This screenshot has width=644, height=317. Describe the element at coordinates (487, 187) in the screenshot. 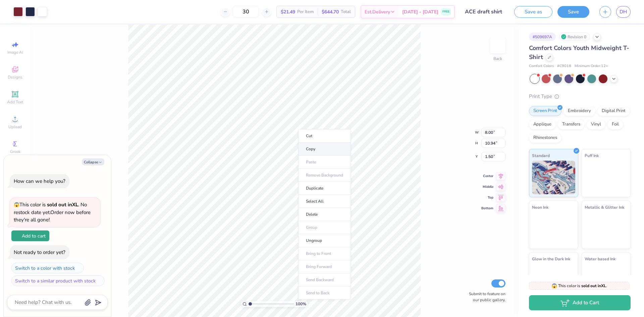

I see `span: Middle` at that location.